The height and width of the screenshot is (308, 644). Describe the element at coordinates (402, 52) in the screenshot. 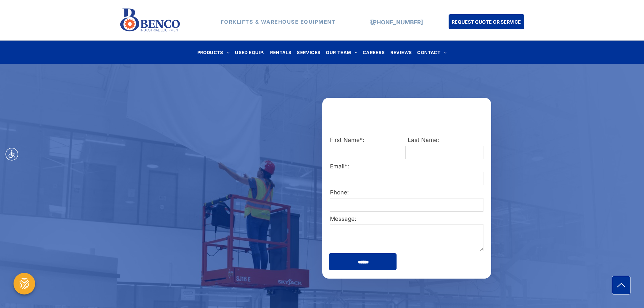

I see `a: REVIEWS` at that location.